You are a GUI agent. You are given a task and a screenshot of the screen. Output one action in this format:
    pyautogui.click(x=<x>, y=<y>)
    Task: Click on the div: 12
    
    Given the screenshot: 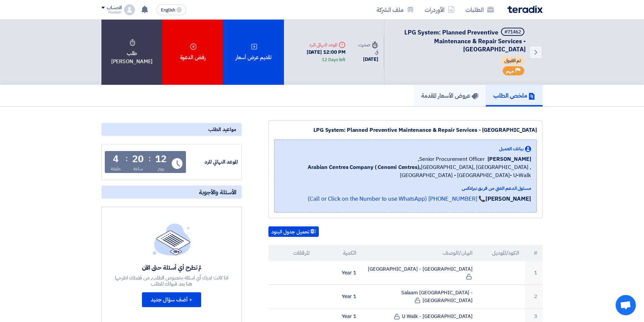 What is the action you would take?
    pyautogui.click(x=161, y=159)
    